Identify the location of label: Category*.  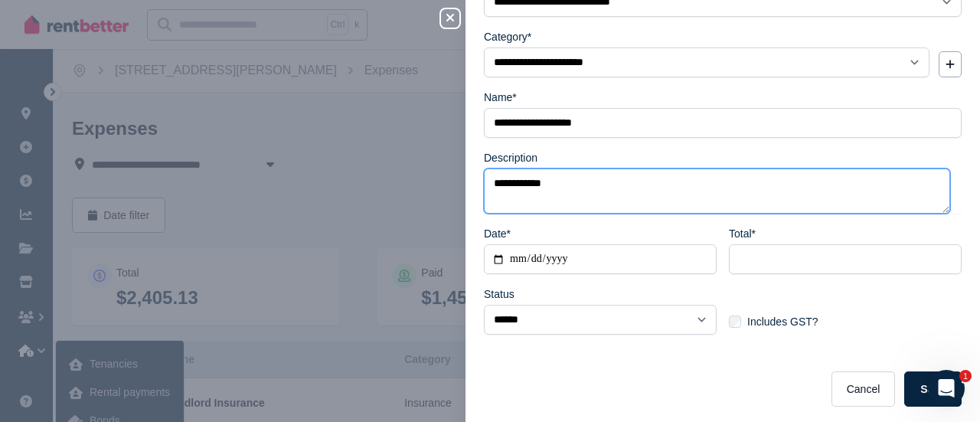
(507, 37).